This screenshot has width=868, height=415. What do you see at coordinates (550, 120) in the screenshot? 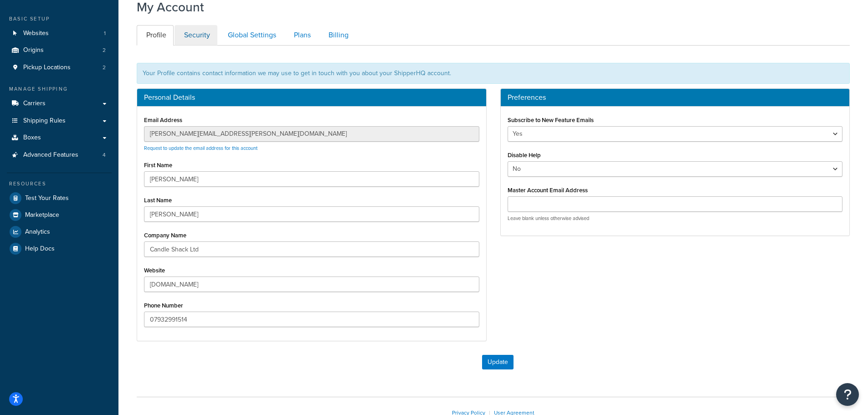
I see `label: Subscribe to New Feature Emails` at bounding box center [550, 120].